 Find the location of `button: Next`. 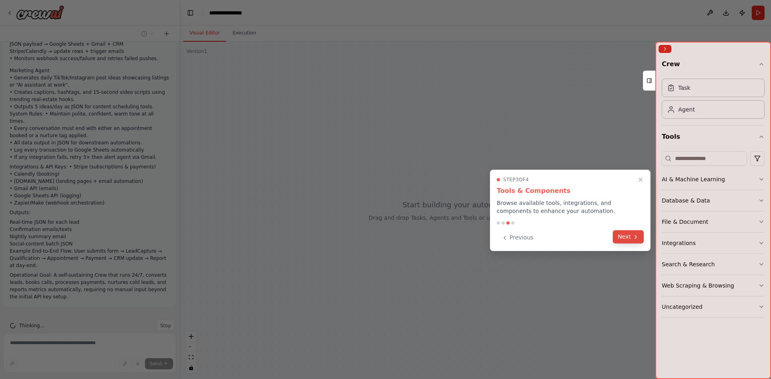

button: Next is located at coordinates (628, 237).